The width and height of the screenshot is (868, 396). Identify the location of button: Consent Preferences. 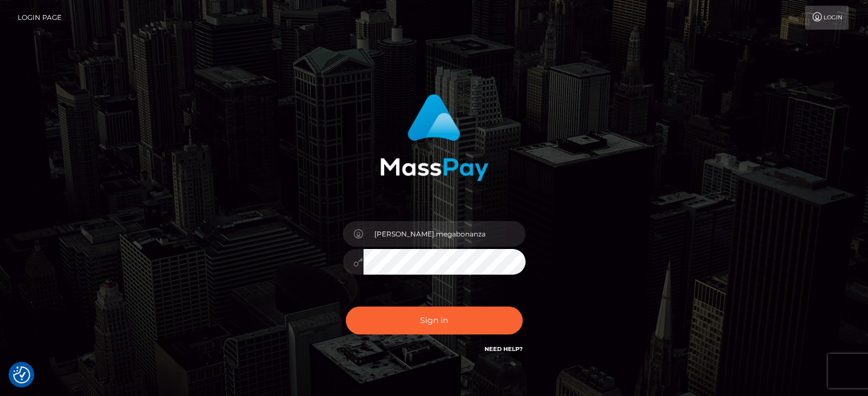
(22, 375).